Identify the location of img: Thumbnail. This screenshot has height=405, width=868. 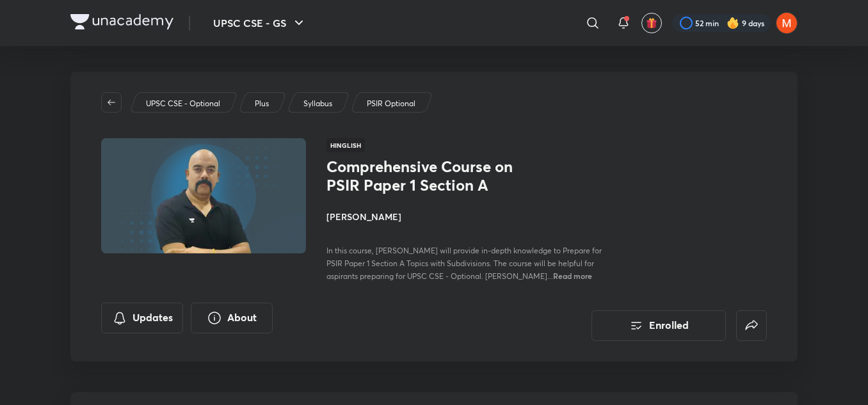
(204, 196).